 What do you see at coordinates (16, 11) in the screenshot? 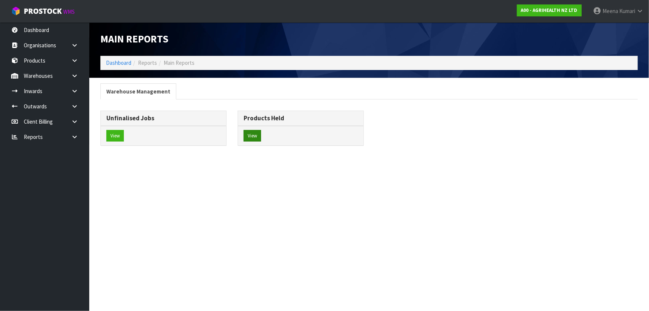
I see `img: cube-alt.png` at bounding box center [16, 11].